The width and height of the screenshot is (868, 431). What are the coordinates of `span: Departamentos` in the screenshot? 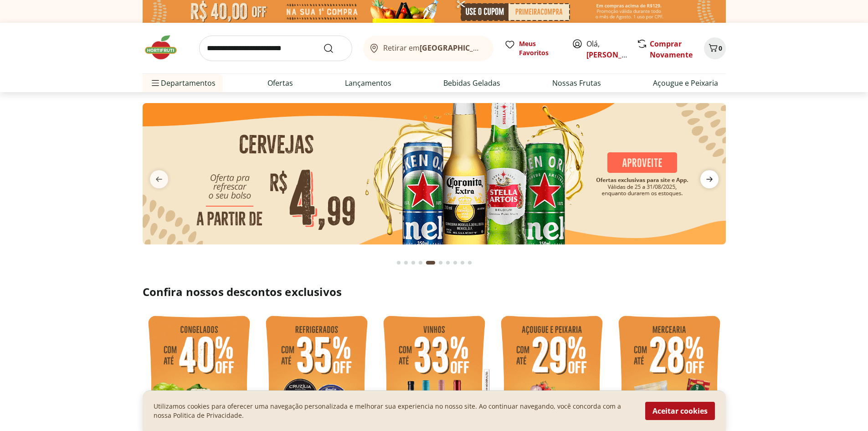 It's located at (183, 83).